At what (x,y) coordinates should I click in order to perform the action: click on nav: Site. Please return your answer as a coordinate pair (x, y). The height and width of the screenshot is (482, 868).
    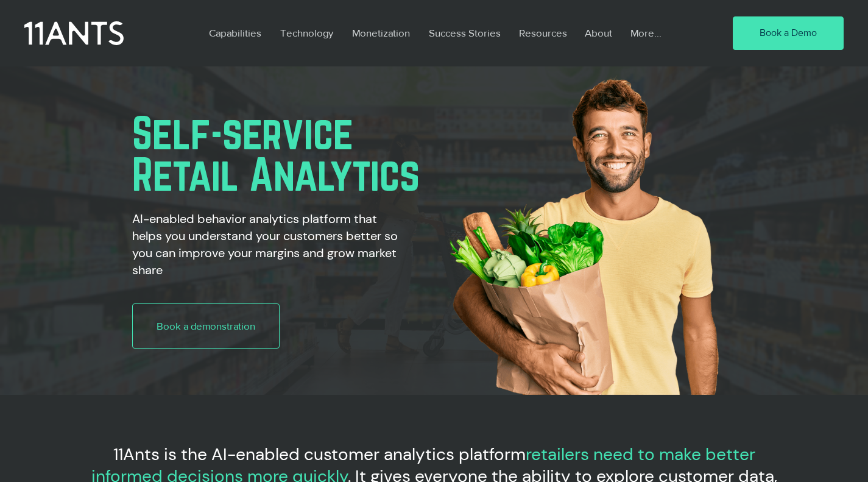
    Looking at the image, I should click on (448, 33).